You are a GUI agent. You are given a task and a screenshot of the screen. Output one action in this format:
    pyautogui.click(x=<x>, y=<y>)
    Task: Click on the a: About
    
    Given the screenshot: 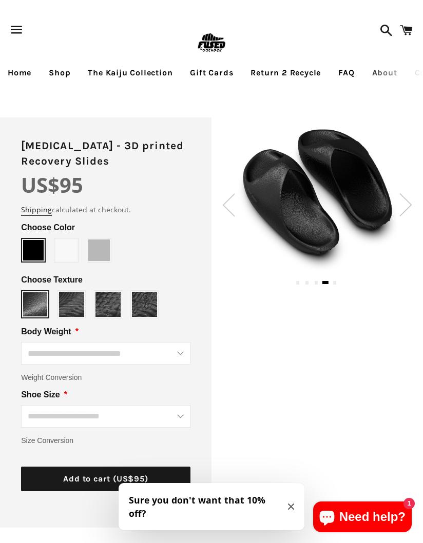 What is the action you would take?
    pyautogui.click(x=384, y=73)
    